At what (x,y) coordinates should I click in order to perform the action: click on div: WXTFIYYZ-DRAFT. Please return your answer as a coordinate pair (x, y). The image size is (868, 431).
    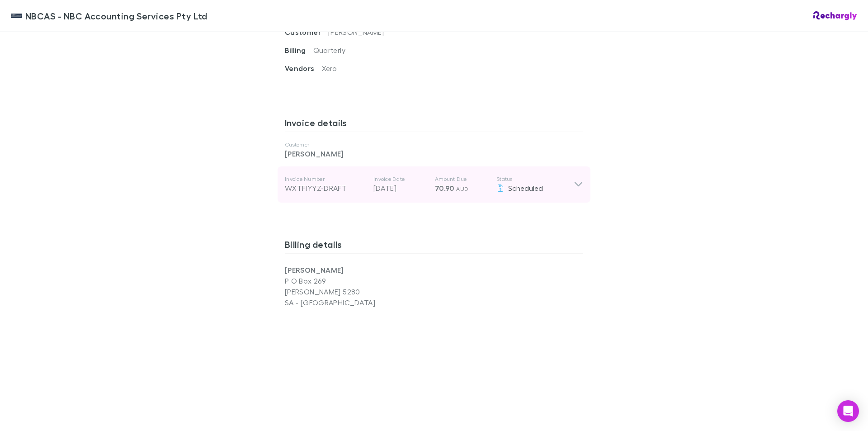
    Looking at the image, I should click on (326, 188).